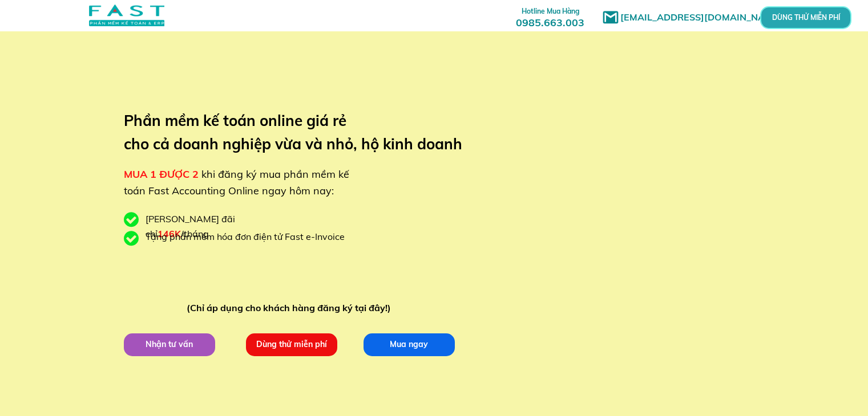 This screenshot has height=416, width=868. I want to click on div: (Chỉ áp dụng cho khách hàng đăng ký tại đây!), so click(291, 309).